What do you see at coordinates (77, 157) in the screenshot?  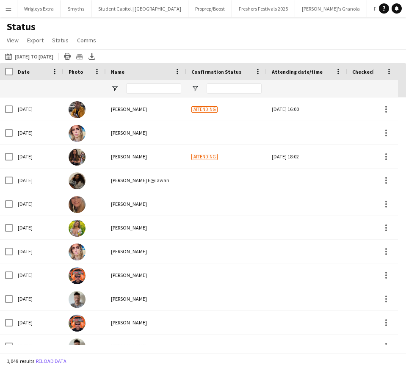 I see `img: Catryn Philbin` at bounding box center [77, 157].